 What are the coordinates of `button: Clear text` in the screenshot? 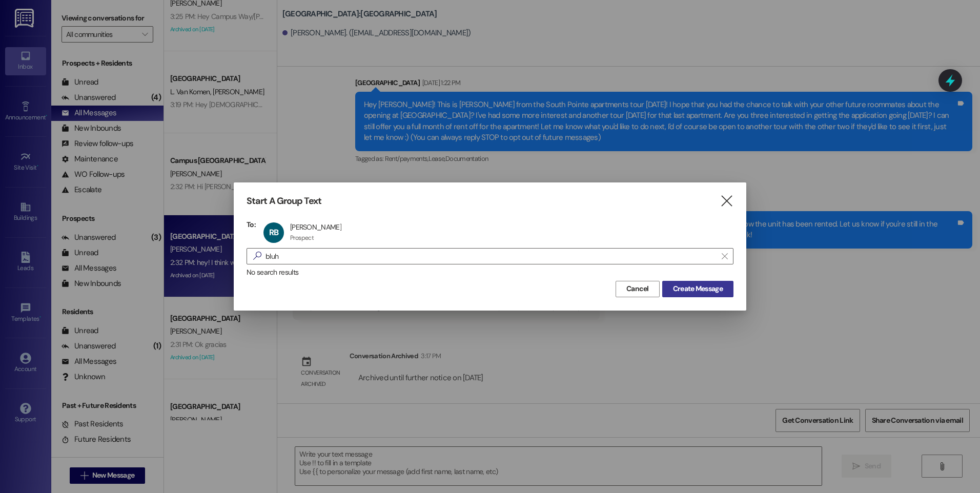 It's located at (725, 256).